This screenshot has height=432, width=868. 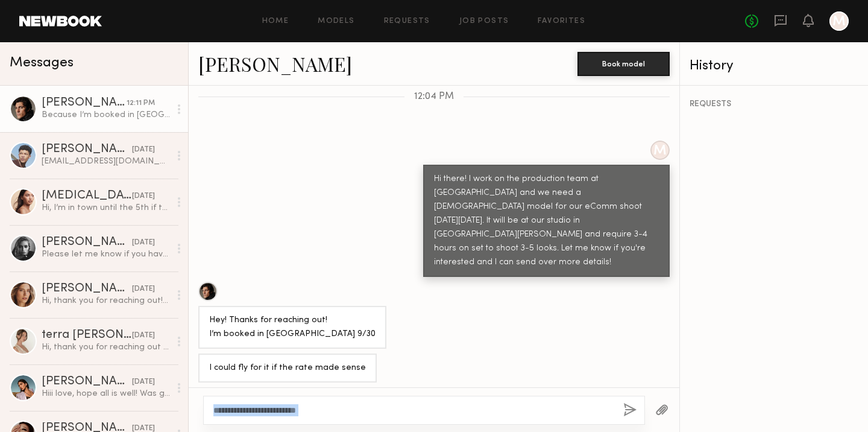 I want to click on a: Favorites, so click(x=561, y=21).